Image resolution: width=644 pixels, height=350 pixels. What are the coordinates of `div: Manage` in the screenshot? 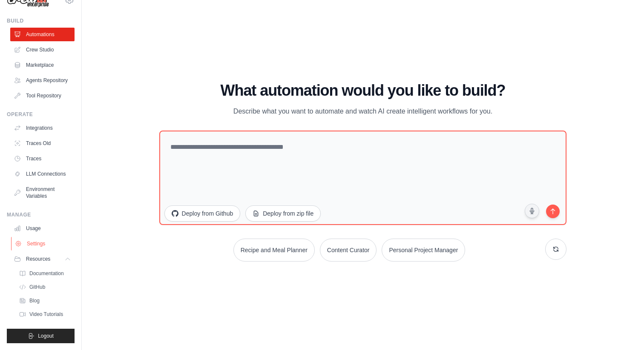 It's located at (41, 215).